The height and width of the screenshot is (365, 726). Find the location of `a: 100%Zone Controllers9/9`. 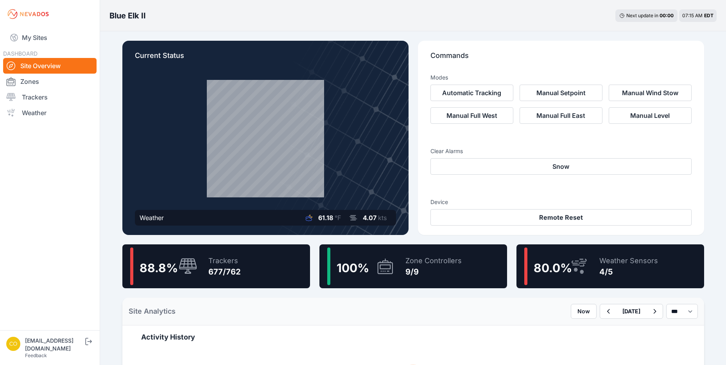

a: 100%Zone Controllers9/9 is located at coordinates (413, 266).